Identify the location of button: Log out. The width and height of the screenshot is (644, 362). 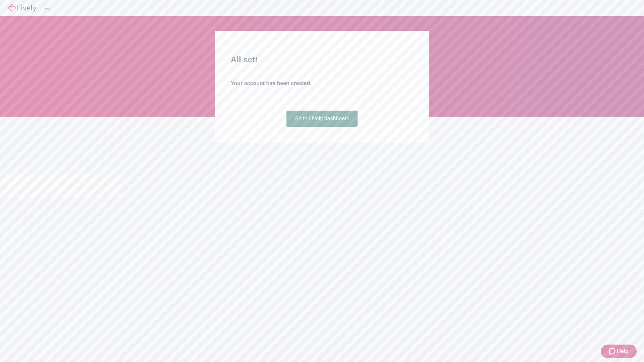
(47, 9).